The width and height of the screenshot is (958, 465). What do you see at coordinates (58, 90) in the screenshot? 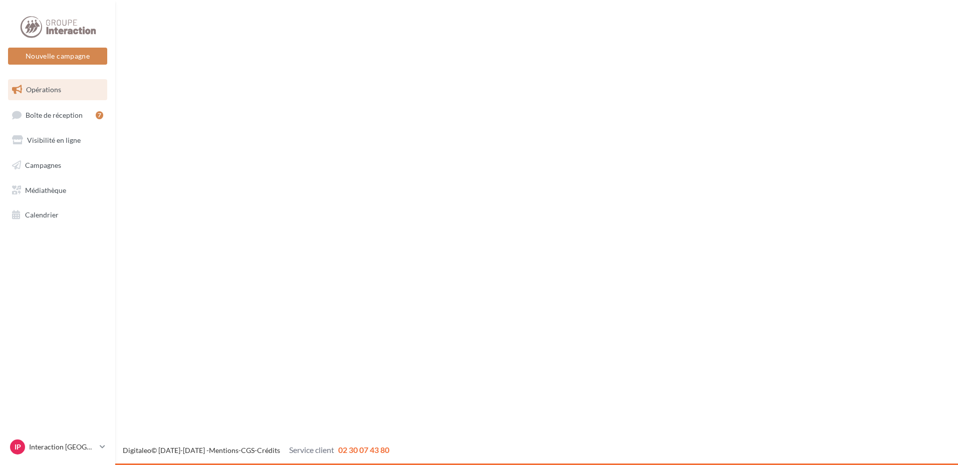
I see `a: Opérations` at bounding box center [58, 90].